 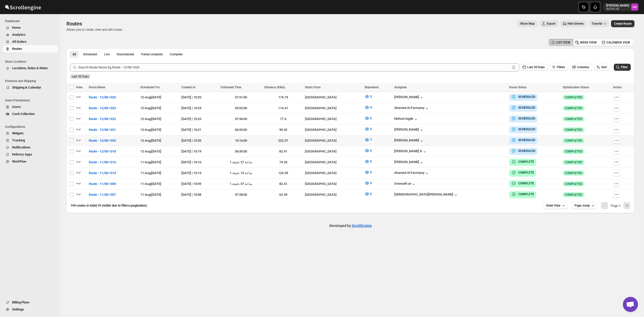 What do you see at coordinates (31, 35) in the screenshot?
I see `button: Analytics` at bounding box center [31, 35].